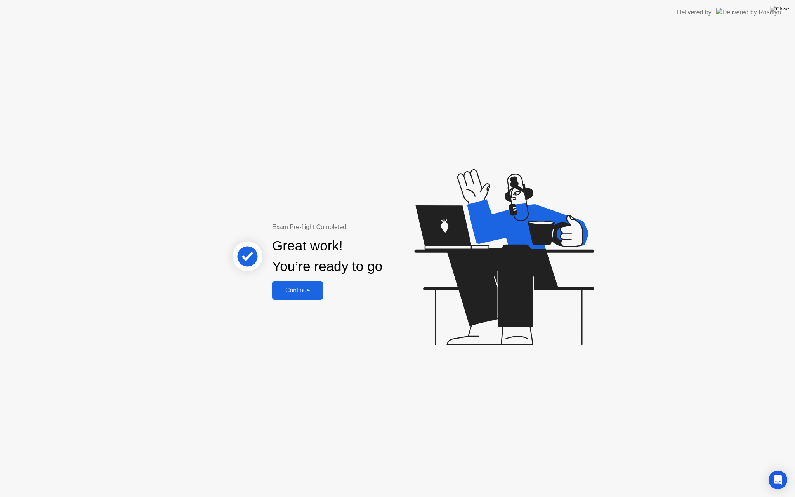 Image resolution: width=795 pixels, height=497 pixels. I want to click on button: Continue, so click(297, 290).